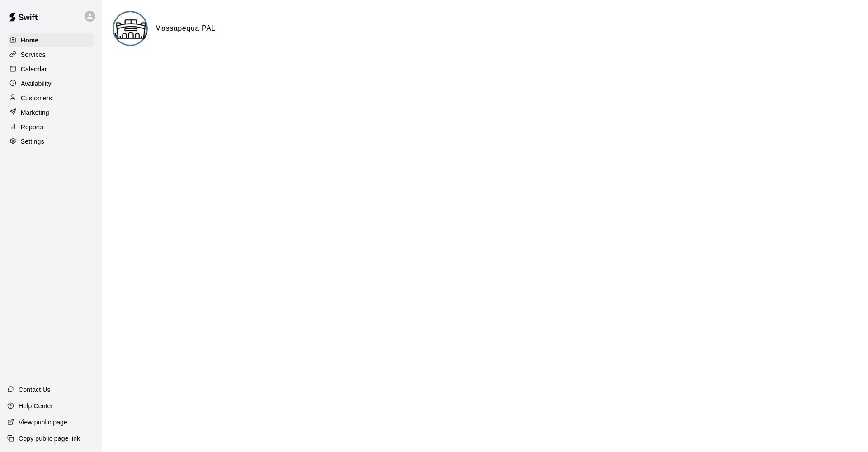 The height and width of the screenshot is (452, 868). What do you see at coordinates (49, 439) in the screenshot?
I see `p: Copy public page link` at bounding box center [49, 439].